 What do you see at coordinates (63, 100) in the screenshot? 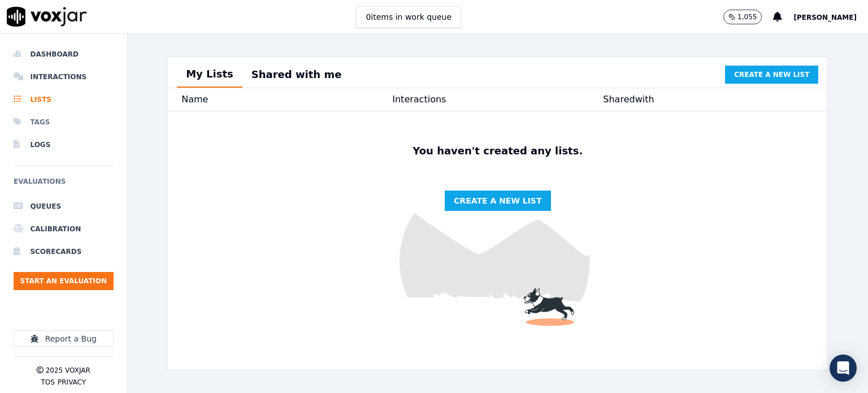
I see `li: Lists` at bounding box center [63, 100].